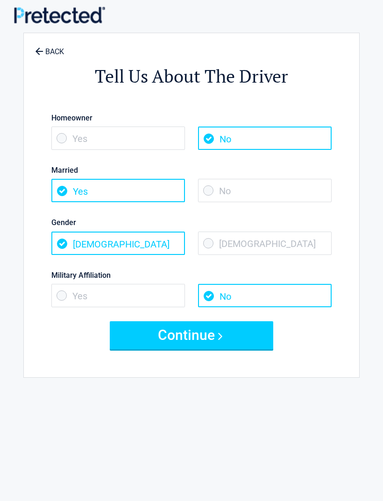  Describe the element at coordinates (49, 47) in the screenshot. I see `a: BACK` at that location.